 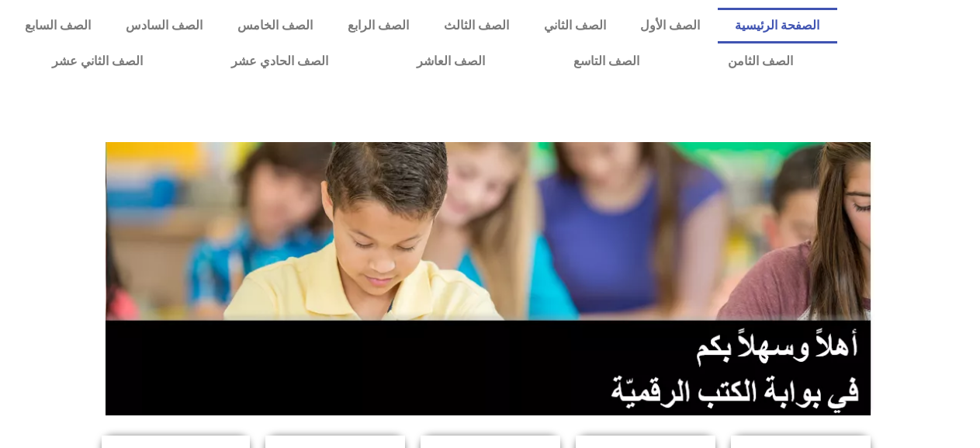 I want to click on a: الصفحة الرئيسية, so click(x=777, y=25).